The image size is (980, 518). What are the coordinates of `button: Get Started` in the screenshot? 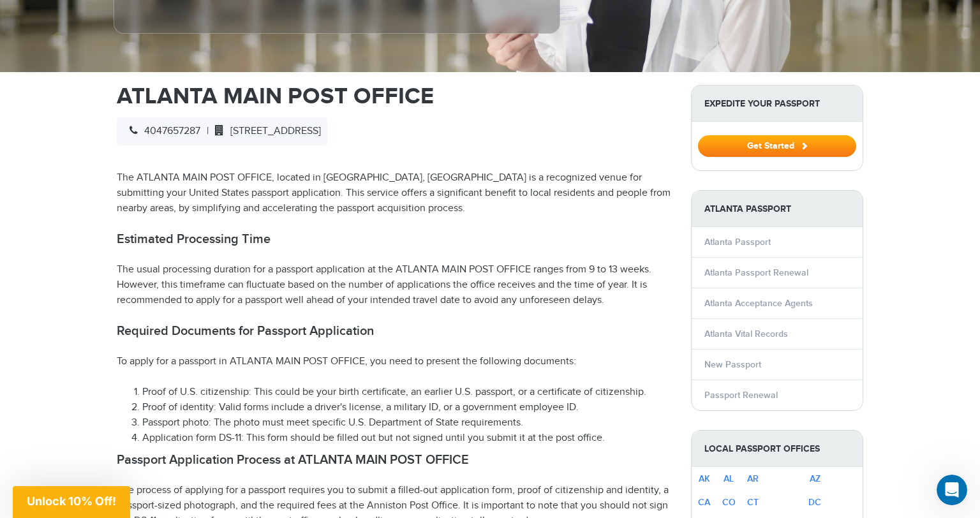 It's located at (777, 146).